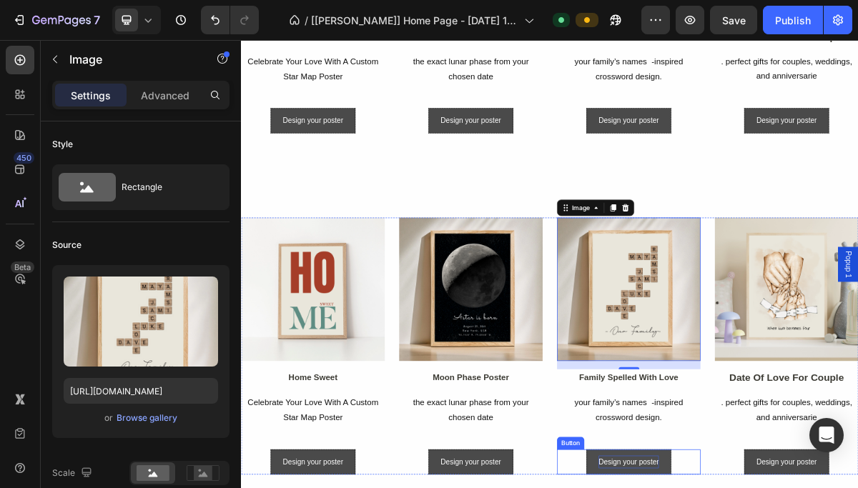 The height and width of the screenshot is (488, 858). I want to click on div: Style, so click(62, 144).